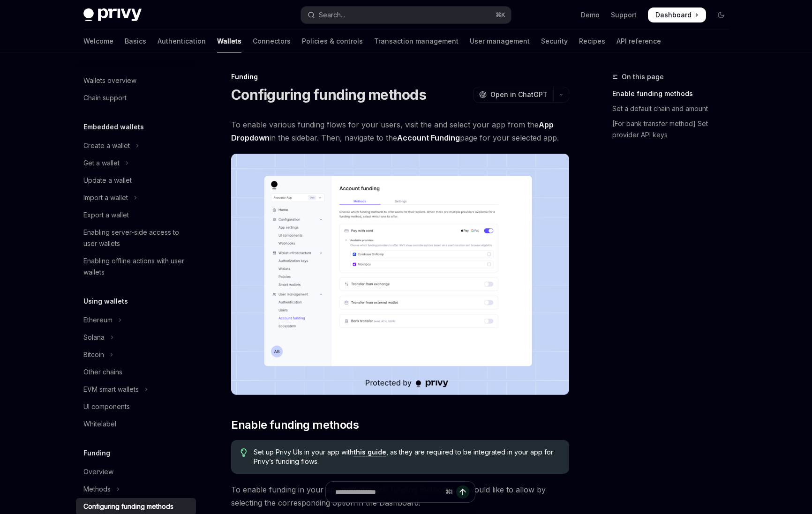 Image resolution: width=812 pixels, height=514 pixels. Describe the element at coordinates (332, 15) in the screenshot. I see `div: Search...` at that location.